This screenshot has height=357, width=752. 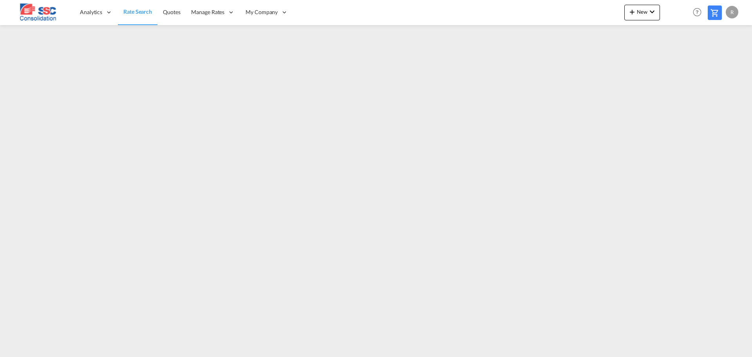 What do you see at coordinates (207, 12) in the screenshot?
I see `span: Manage Rates` at bounding box center [207, 12].